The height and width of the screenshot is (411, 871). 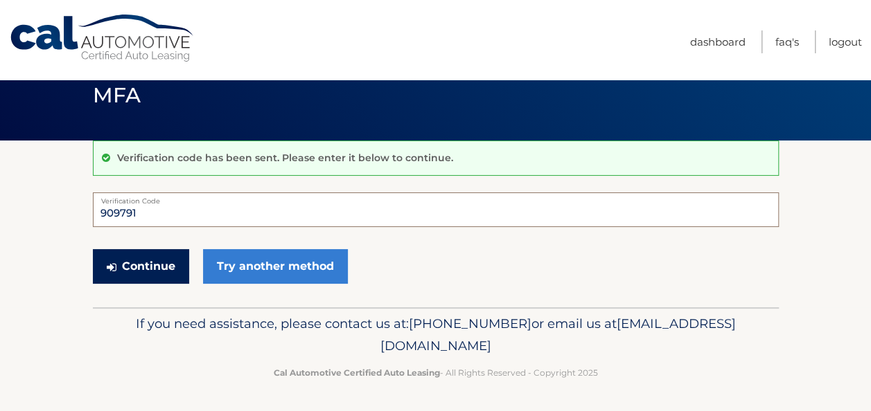 What do you see at coordinates (436, 198) in the screenshot?
I see `label: Verification Code` at bounding box center [436, 198].